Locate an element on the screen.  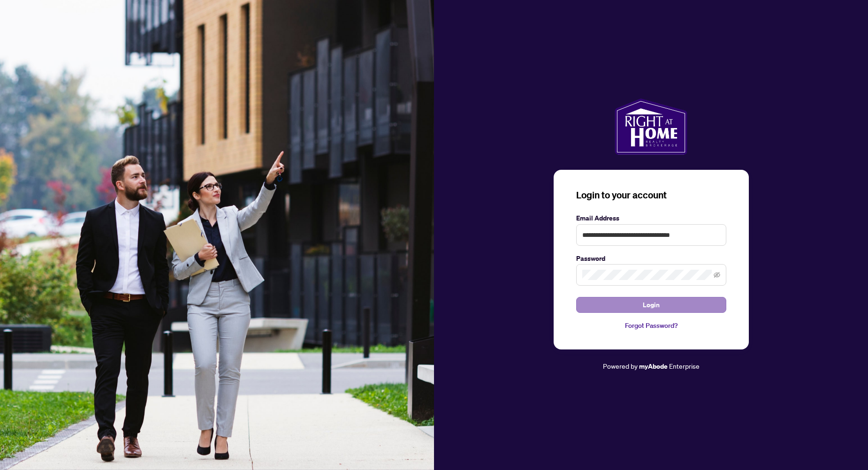
span: eye-invisible is located at coordinates (717, 275).